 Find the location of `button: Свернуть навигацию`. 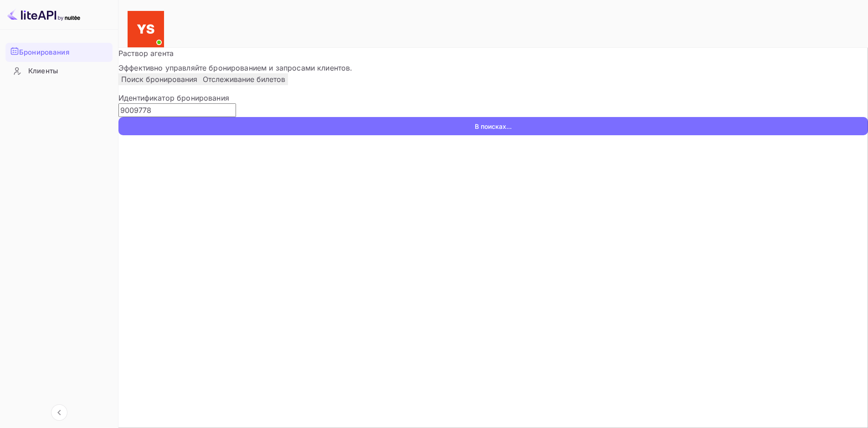

button: Свернуть навигацию is located at coordinates (59, 413).